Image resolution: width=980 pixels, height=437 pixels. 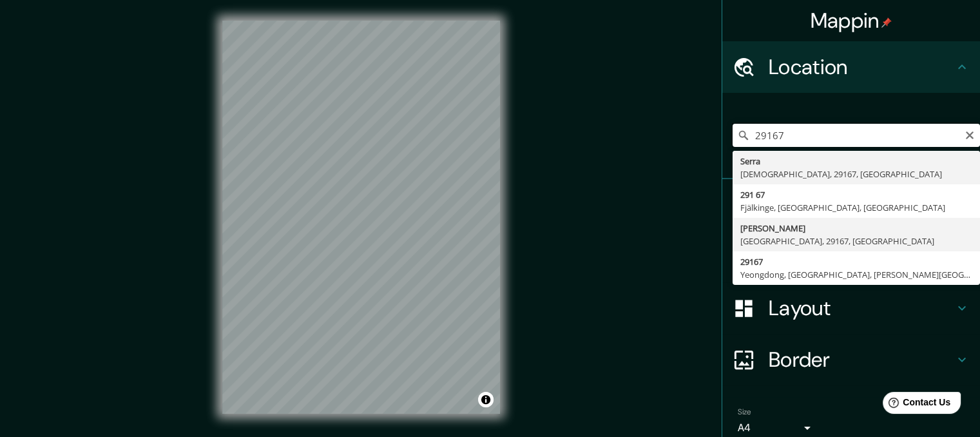 I want to click on div: Border, so click(x=851, y=360).